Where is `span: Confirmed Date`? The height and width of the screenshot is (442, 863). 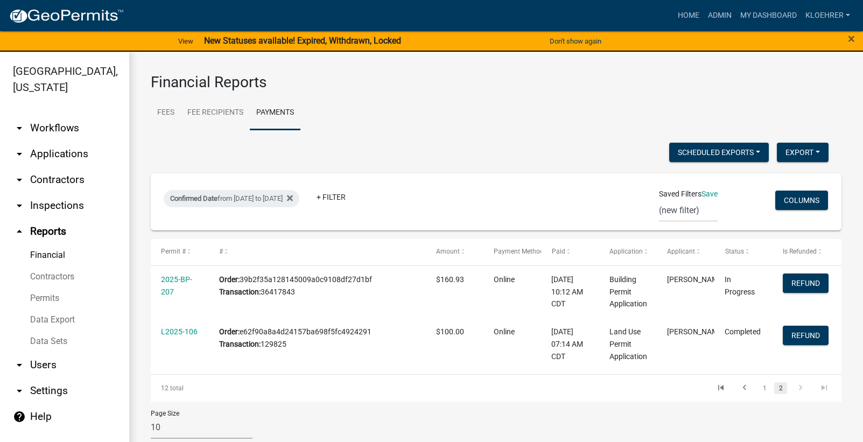 span: Confirmed Date is located at coordinates (194, 198).